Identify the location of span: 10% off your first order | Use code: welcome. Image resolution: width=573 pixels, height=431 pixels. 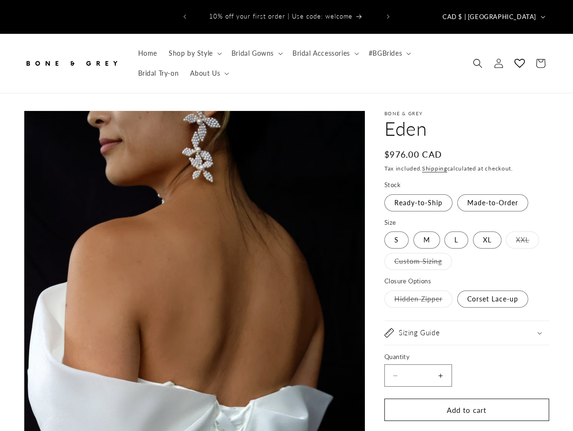
(281, 16).